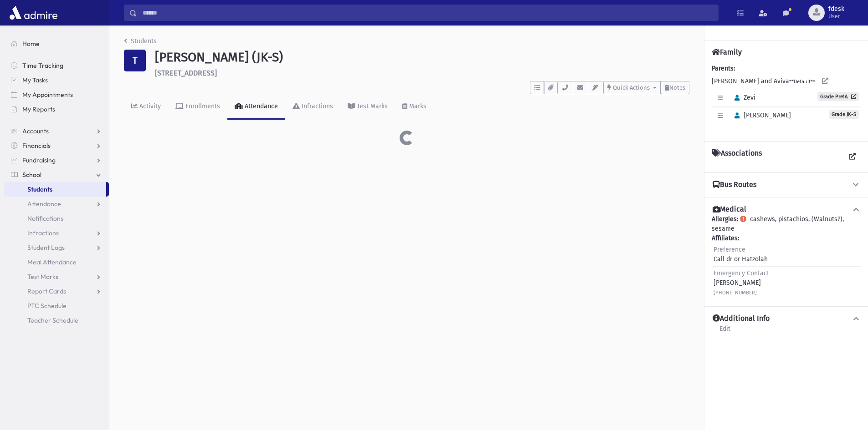 The width and height of the screenshot is (868, 430). Describe the element at coordinates (743, 98) in the screenshot. I see `span: Zevi` at that location.